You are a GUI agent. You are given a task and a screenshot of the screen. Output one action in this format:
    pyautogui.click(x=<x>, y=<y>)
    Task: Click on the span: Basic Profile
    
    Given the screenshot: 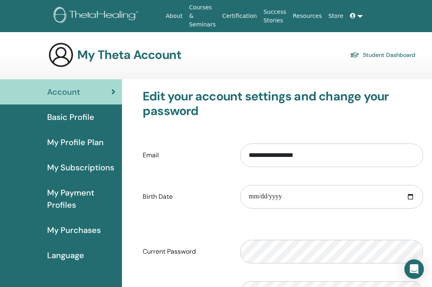 What is the action you would take?
    pyautogui.click(x=71, y=117)
    